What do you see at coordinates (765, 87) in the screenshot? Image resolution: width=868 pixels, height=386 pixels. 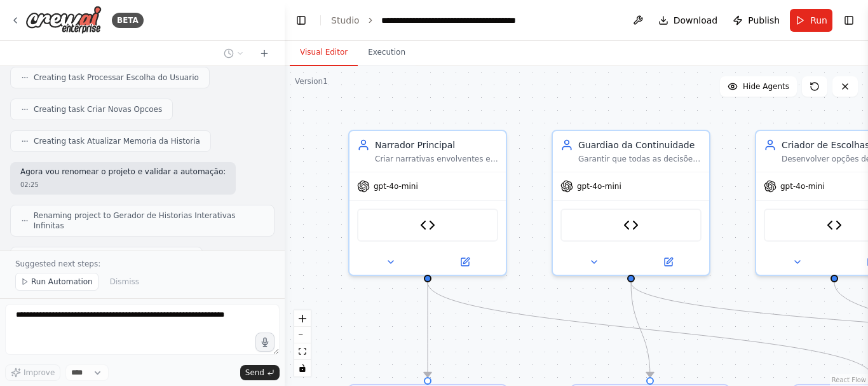 I see `span: Hide Agents` at bounding box center [765, 87].